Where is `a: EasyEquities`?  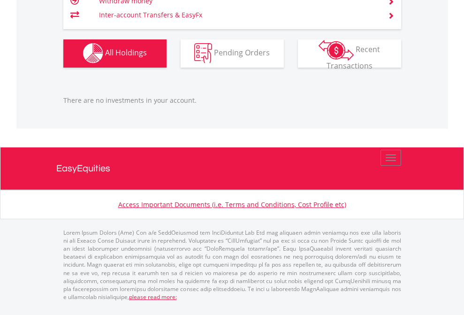 a: EasyEquities is located at coordinates (232, 168).